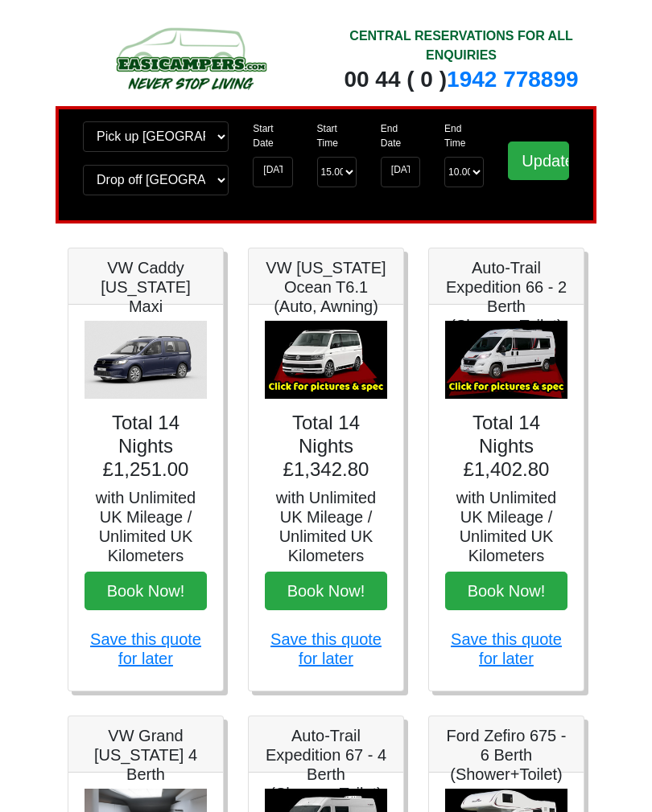 The width and height of the screenshot is (652, 812). Describe the element at coordinates (513, 79) in the screenshot. I see `a: 1942 778899` at that location.